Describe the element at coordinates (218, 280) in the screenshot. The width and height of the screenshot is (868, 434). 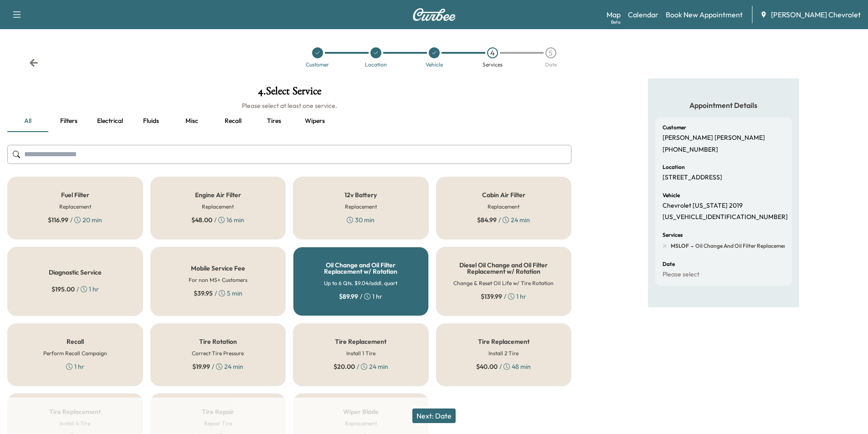
I see `h6: For non MS+ Customers` at that location.